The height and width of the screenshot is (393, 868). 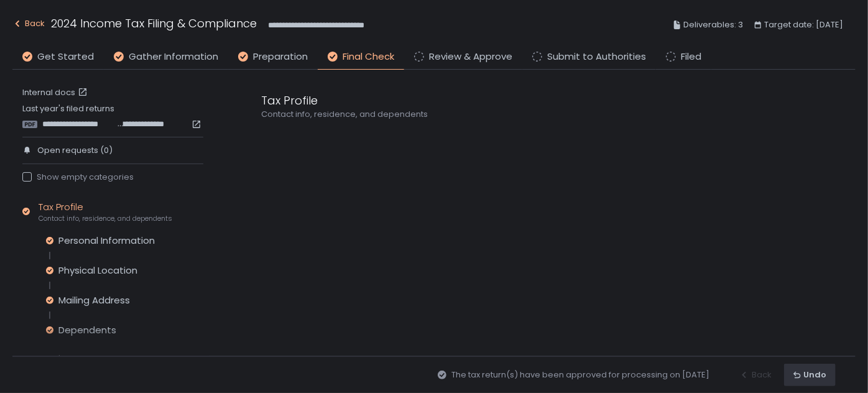 I want to click on div: Contact info, residence, and dependents, so click(x=546, y=114).